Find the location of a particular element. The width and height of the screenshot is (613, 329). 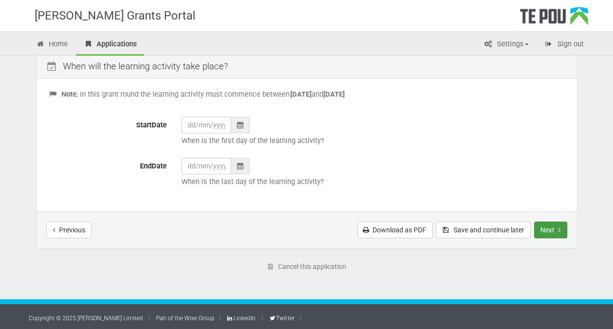

a: LinkedIn is located at coordinates (241, 318).